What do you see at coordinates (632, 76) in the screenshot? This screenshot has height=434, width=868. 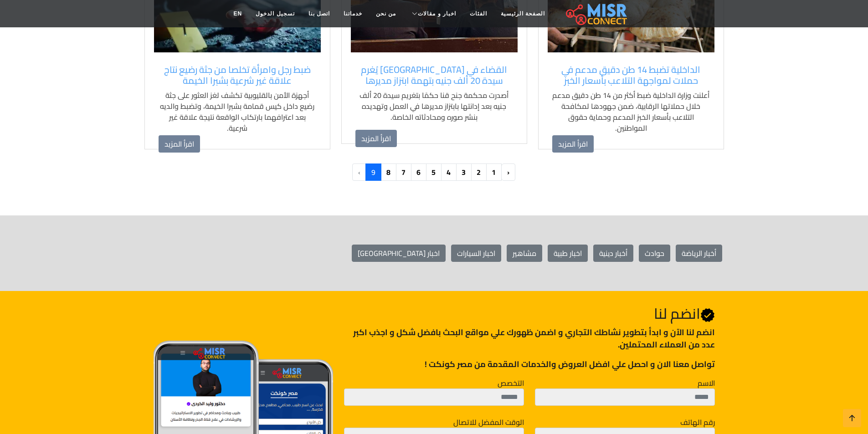 I see `h5: الداخلية تضبط 14 طن دقيق مدعم في حملات لمواجهة التلاعب بأسعار الخبز` at bounding box center [632, 76].